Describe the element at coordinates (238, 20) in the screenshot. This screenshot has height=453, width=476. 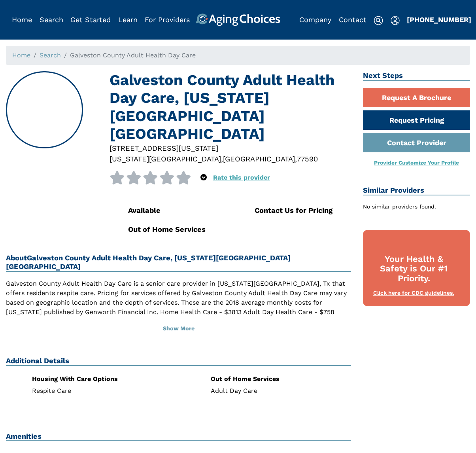
I see `img: AgingChoices` at that location.